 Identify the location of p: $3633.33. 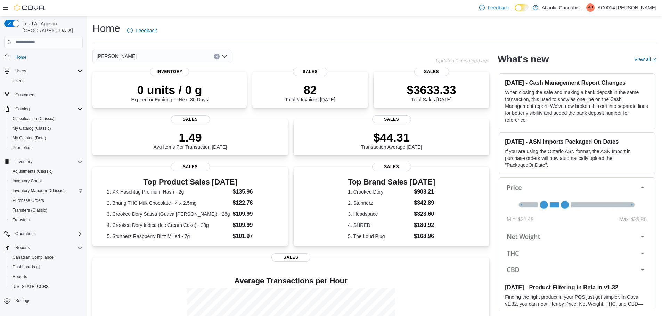
(431, 90).